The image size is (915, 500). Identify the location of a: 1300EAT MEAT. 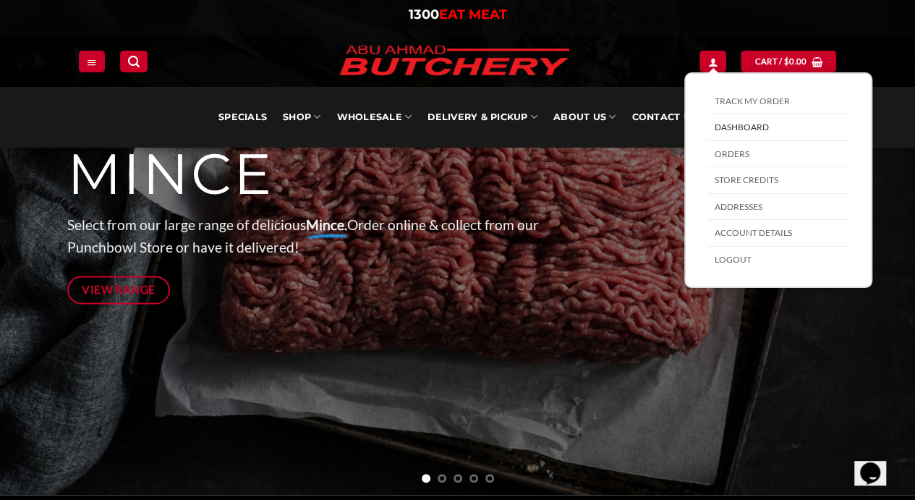
(458, 14).